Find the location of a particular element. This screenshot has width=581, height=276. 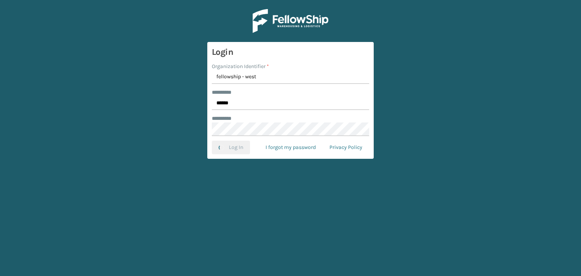

label: Organization Identifier is located at coordinates (240, 66).